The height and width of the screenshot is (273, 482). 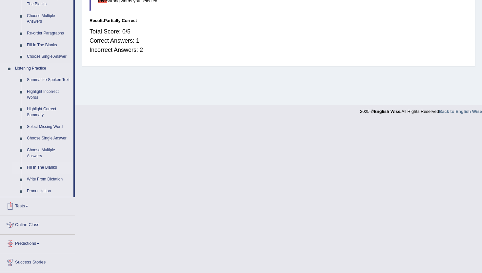 What do you see at coordinates (43, 69) in the screenshot?
I see `a: Listening Practice` at bounding box center [43, 69].